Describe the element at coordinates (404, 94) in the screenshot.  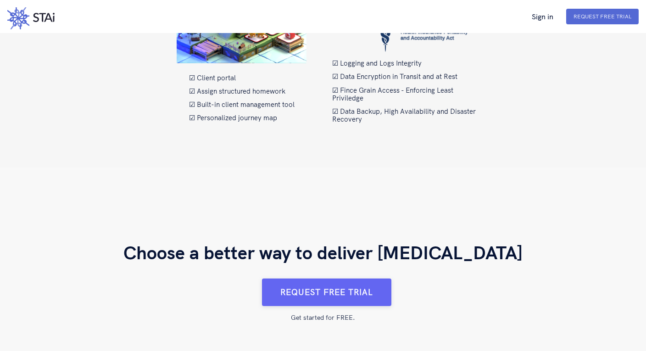
I see `li: Fince Grain Access - Enforcing Least Priviledge` at that location.